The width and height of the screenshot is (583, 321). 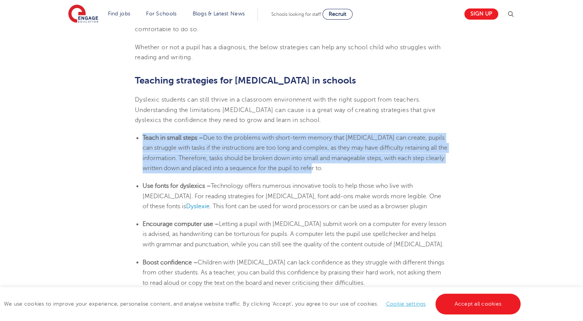 What do you see at coordinates (337, 14) in the screenshot?
I see `a: Recruit` at bounding box center [337, 14].